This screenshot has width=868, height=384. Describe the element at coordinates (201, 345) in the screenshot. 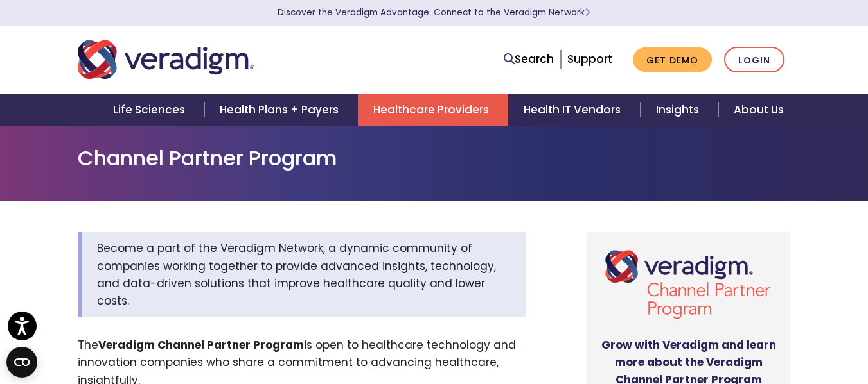

I see `strong: Veradigm Channel Partner Program` at that location.